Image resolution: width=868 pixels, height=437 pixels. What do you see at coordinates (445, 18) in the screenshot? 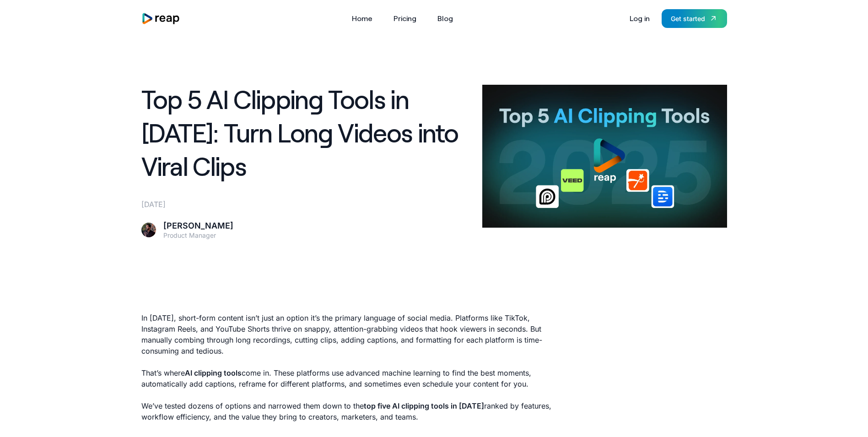
I see `a: Blog` at bounding box center [445, 18].